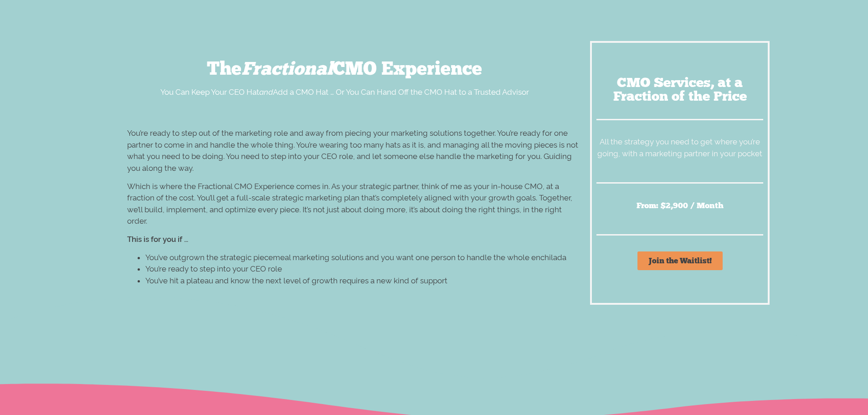  I want to click on span: You’re ready to step into your CEO role, so click(214, 269).